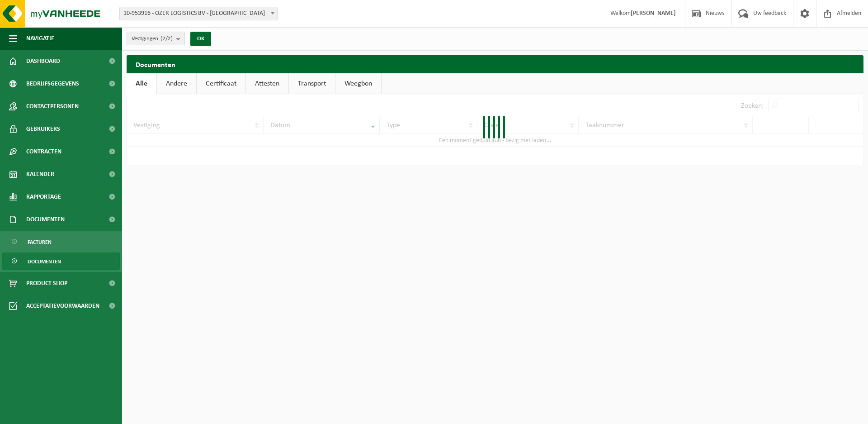 The height and width of the screenshot is (424, 868). What do you see at coordinates (43, 129) in the screenshot?
I see `span: Gebruikers` at bounding box center [43, 129].